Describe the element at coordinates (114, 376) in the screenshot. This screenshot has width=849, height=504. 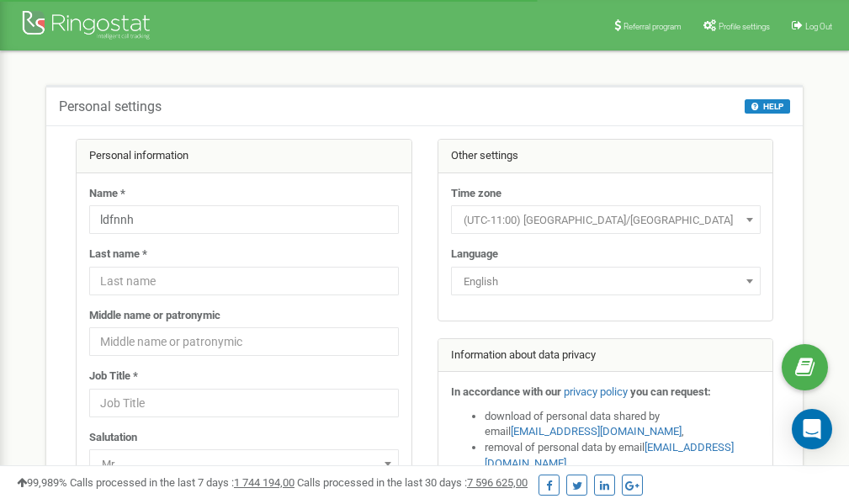
I see `label: Job Title *` at that location.